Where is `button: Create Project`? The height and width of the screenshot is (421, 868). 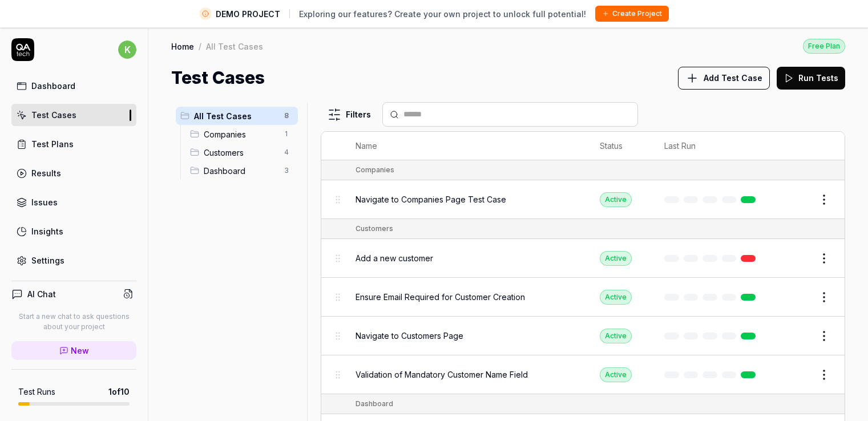 button: Create Project is located at coordinates (632, 14).